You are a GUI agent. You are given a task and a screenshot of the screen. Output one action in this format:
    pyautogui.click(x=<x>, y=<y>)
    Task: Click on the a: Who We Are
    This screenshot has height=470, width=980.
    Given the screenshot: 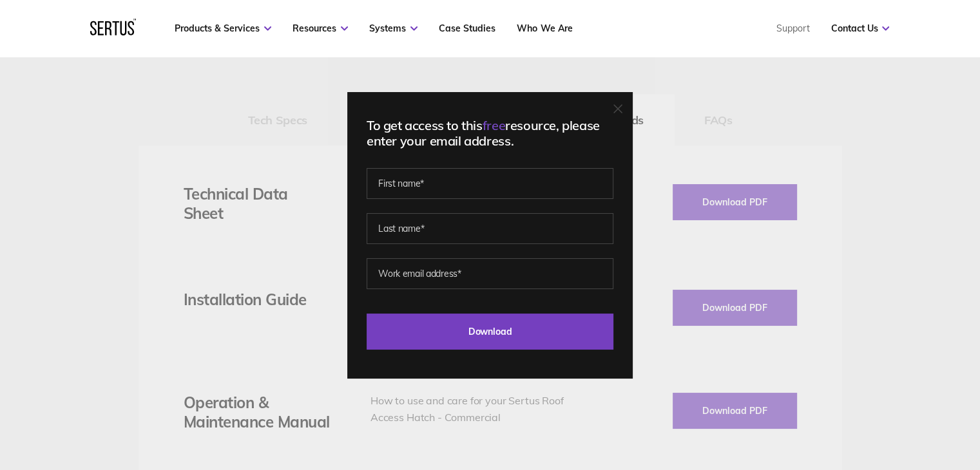 What is the action you would take?
    pyautogui.click(x=544, y=28)
    